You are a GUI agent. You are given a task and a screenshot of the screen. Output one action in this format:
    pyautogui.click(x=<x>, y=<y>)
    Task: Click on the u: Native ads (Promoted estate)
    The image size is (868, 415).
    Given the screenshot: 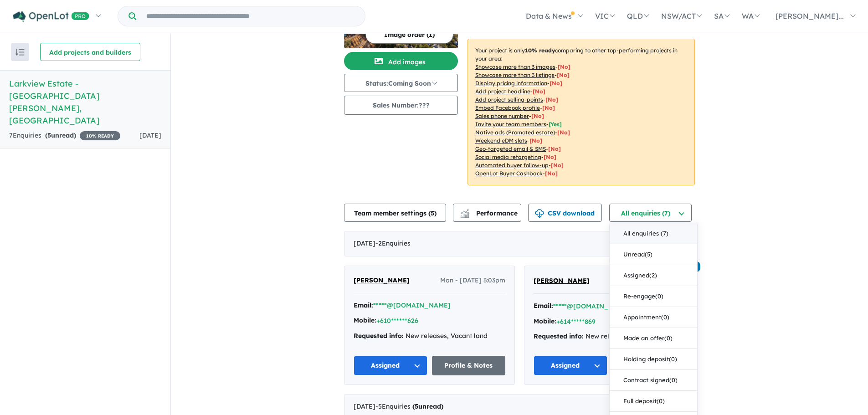 What is the action you would take?
    pyautogui.click(x=515, y=132)
    